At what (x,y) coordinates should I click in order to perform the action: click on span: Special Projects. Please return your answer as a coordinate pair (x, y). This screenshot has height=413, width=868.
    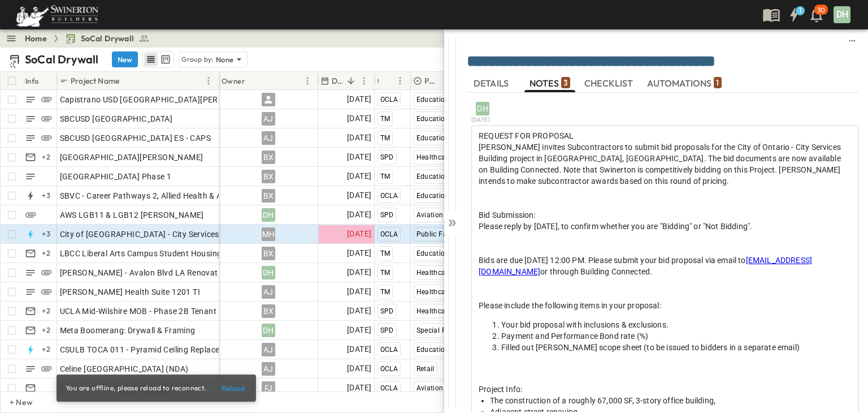
    Looking at the image, I should click on (443, 331).